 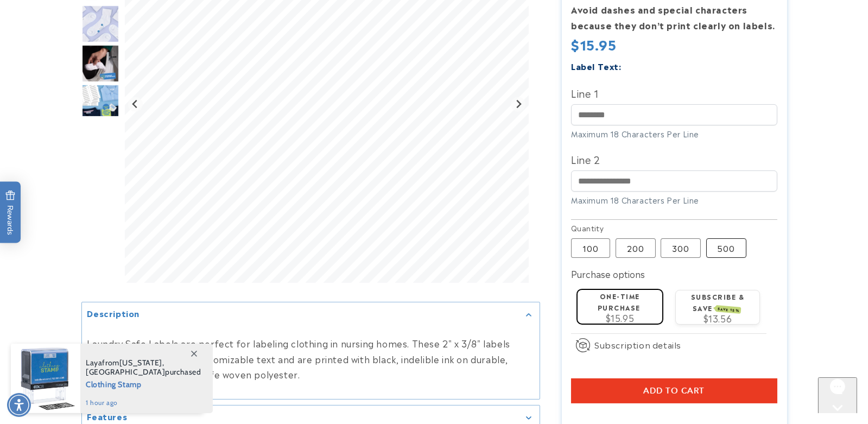 I want to click on label: 200, so click(x=635, y=249).